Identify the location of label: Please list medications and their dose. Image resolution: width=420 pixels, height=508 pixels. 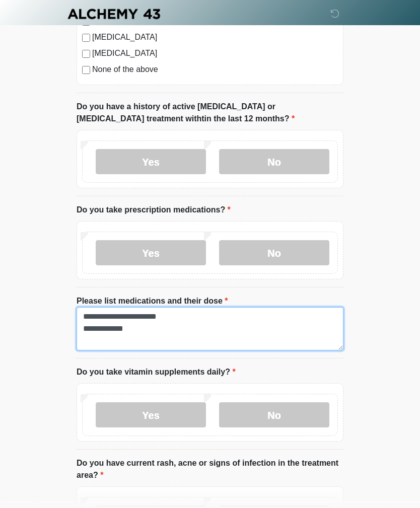
(152, 301).